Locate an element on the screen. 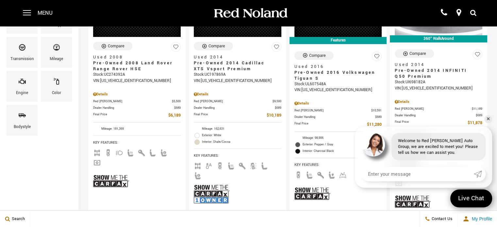  span: Used 2016 is located at coordinates (336, 67).